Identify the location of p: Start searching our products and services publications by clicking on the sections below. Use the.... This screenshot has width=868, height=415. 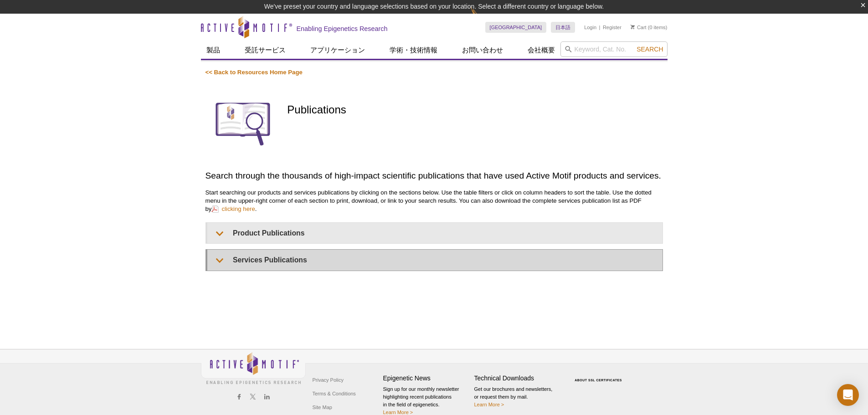
(434, 201).